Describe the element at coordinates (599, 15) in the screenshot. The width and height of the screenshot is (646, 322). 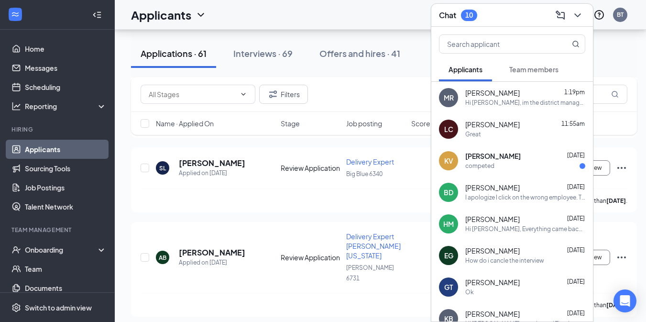
I see `svg: QuestionInfo` at that location.